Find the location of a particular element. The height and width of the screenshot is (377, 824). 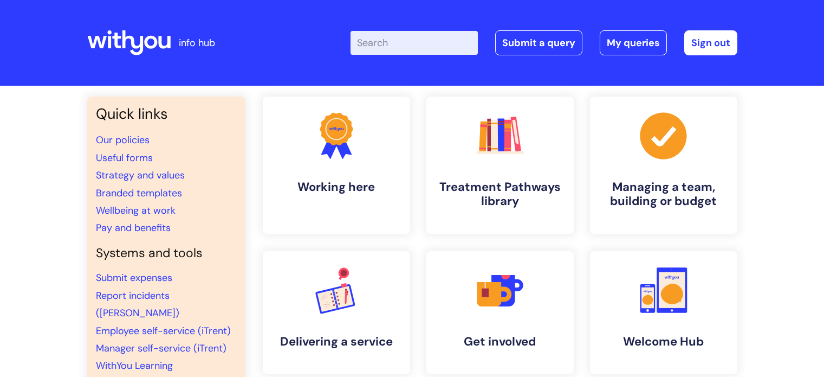

a: Managing a team, building or budget is located at coordinates (664, 165).